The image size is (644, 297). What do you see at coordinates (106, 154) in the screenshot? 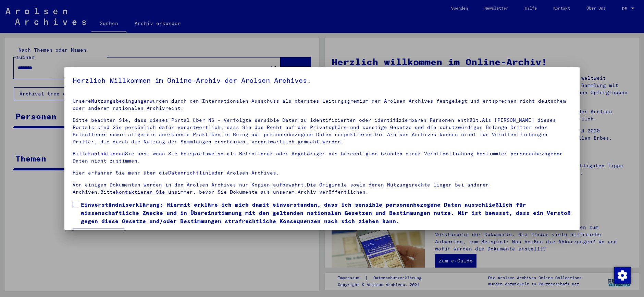
I see `a: kontaktieren` at bounding box center [106, 154].